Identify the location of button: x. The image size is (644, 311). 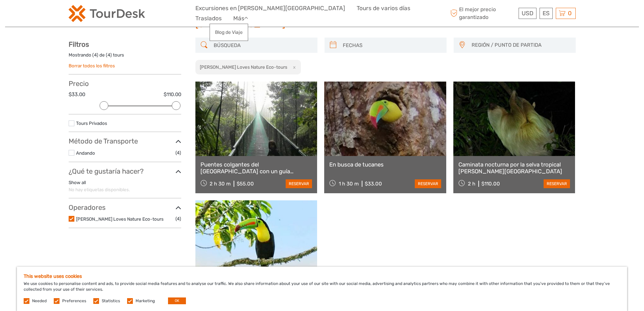
(293, 67).